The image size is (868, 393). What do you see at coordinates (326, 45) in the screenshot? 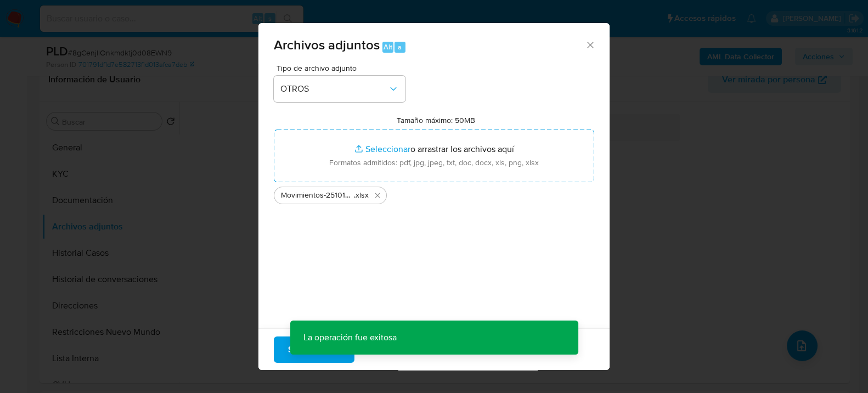
I see `span: Archivos adjuntos` at bounding box center [326, 45].